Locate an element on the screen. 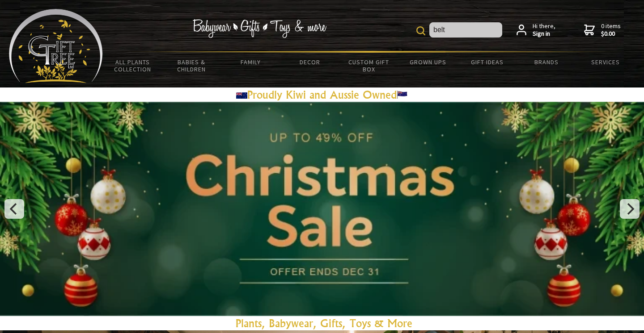  input: Site Search is located at coordinates (465, 30).